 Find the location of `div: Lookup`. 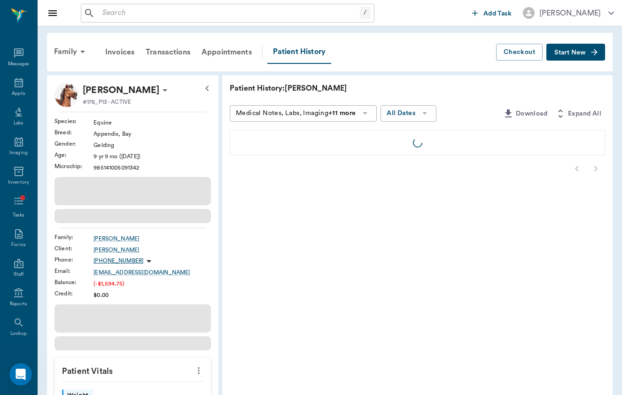

div: Lookup is located at coordinates (18, 334).